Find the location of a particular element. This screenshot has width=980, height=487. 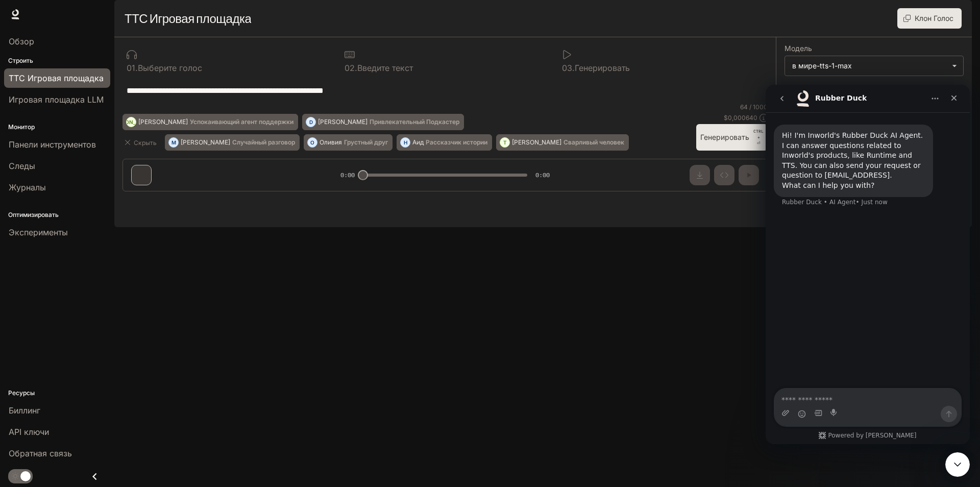

div: Т is located at coordinates (505, 143).